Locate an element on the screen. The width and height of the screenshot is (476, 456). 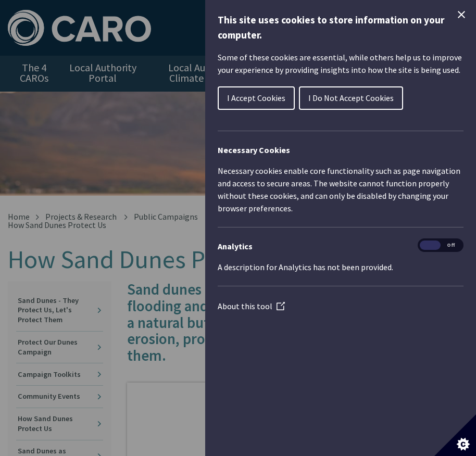
span: I Accept Cookies is located at coordinates (256, 98).